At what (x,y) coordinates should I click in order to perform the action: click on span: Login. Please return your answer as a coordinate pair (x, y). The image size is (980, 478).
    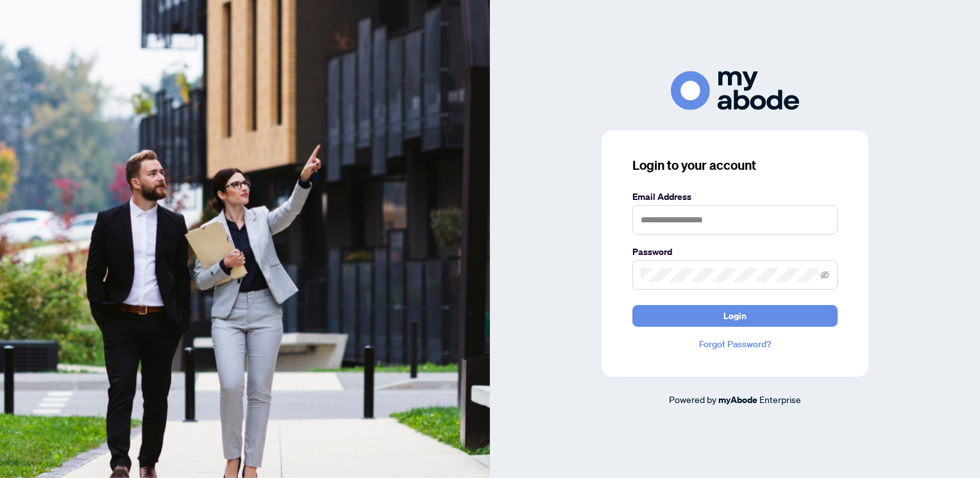
    Looking at the image, I should click on (735, 316).